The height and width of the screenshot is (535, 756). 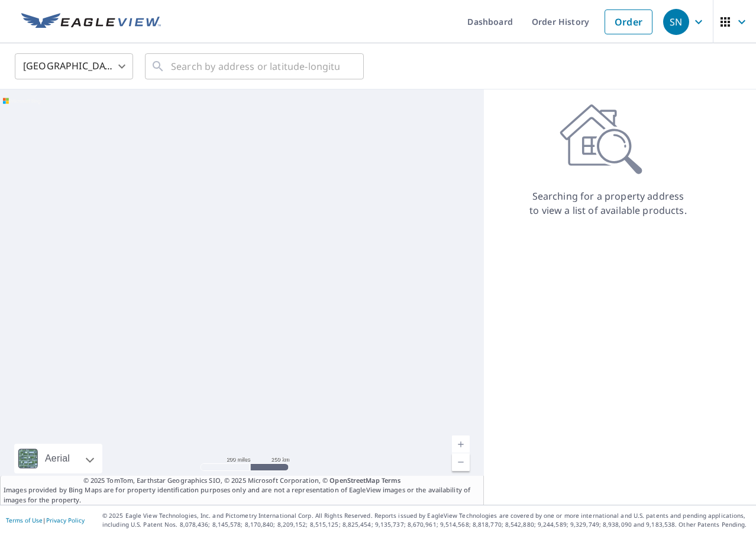 I want to click on a: Terms of Use, so click(x=24, y=520).